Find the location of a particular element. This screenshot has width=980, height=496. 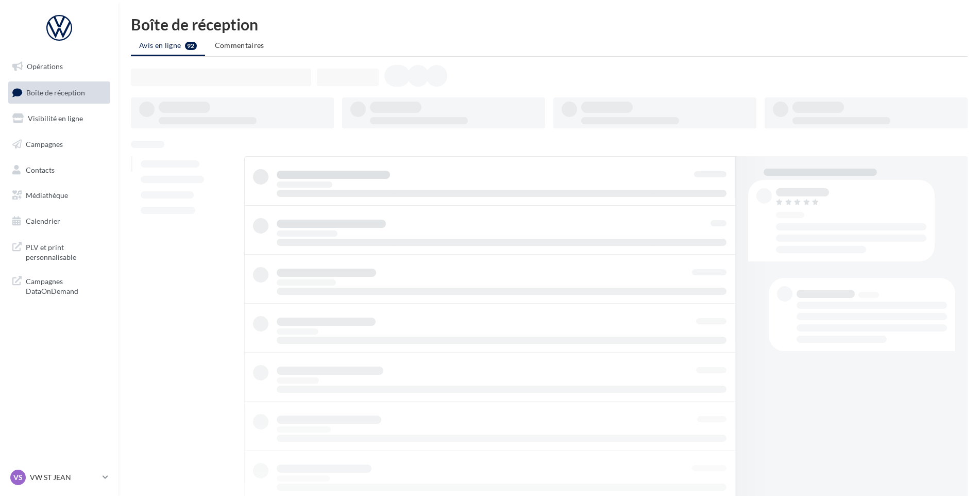

span: Médiathèque is located at coordinates (47, 195).